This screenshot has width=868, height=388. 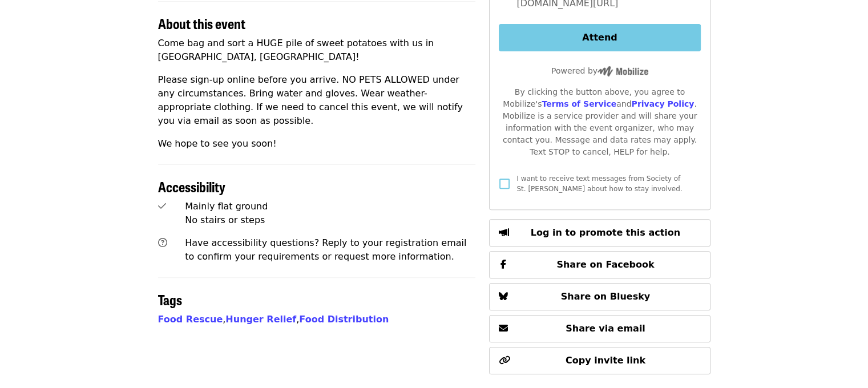 What do you see at coordinates (191, 319) in the screenshot?
I see `a: Food Rescue` at bounding box center [191, 319].